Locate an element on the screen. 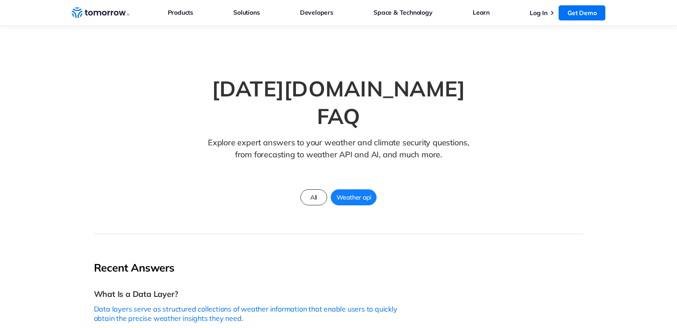  a: Solutions is located at coordinates (246, 12).